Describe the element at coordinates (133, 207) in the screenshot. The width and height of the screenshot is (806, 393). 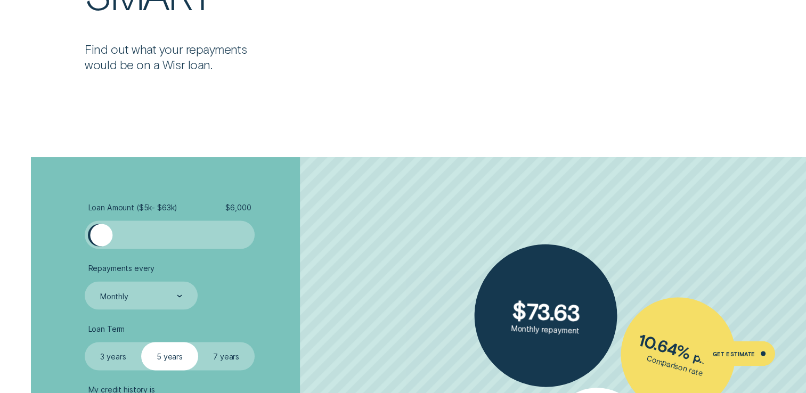
I see `span: Loan Amount ( $5k - $63k )` at that location.